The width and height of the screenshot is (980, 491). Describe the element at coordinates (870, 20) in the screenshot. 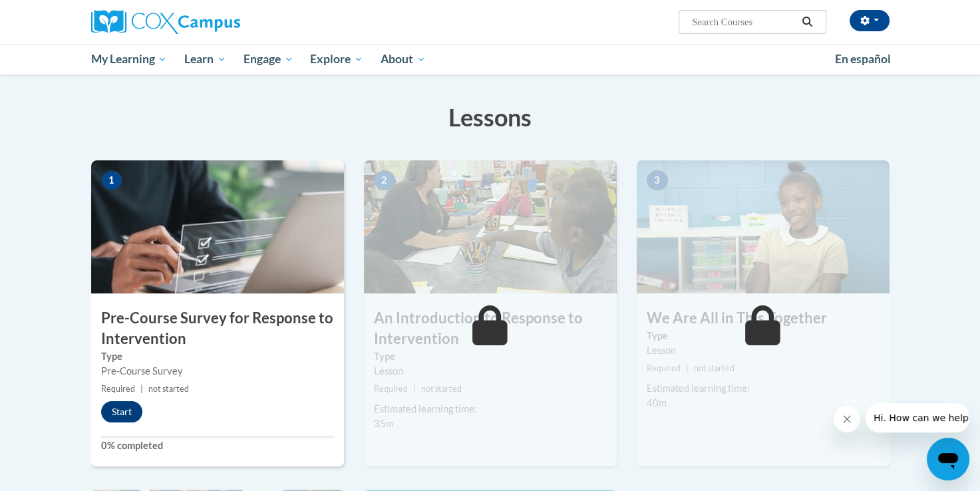

I see `button: Account Settings` at that location.